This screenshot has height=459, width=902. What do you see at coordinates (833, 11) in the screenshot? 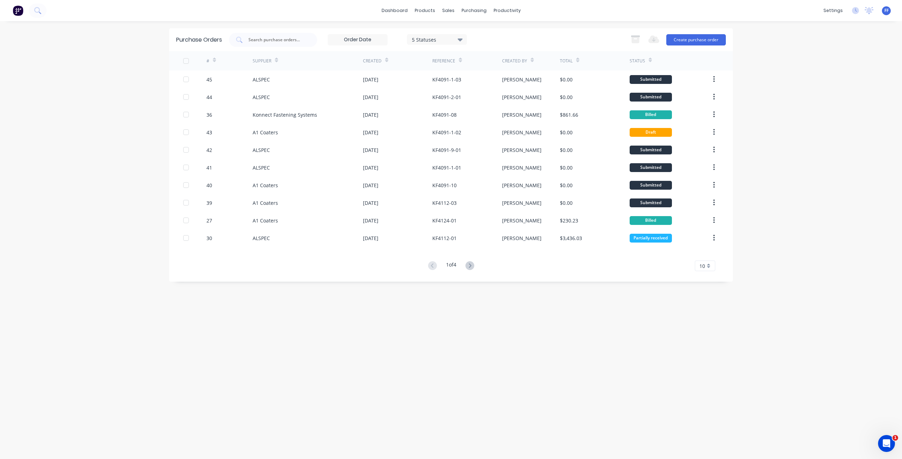
I see `div: settings` at bounding box center [833, 11].